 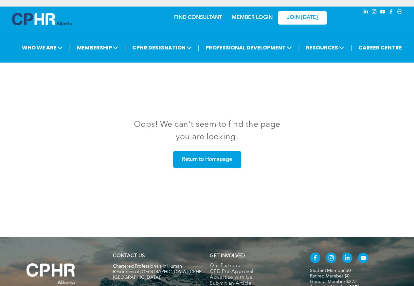 What do you see at coordinates (330, 271) in the screenshot?
I see `a: Student Member $0` at bounding box center [330, 271].